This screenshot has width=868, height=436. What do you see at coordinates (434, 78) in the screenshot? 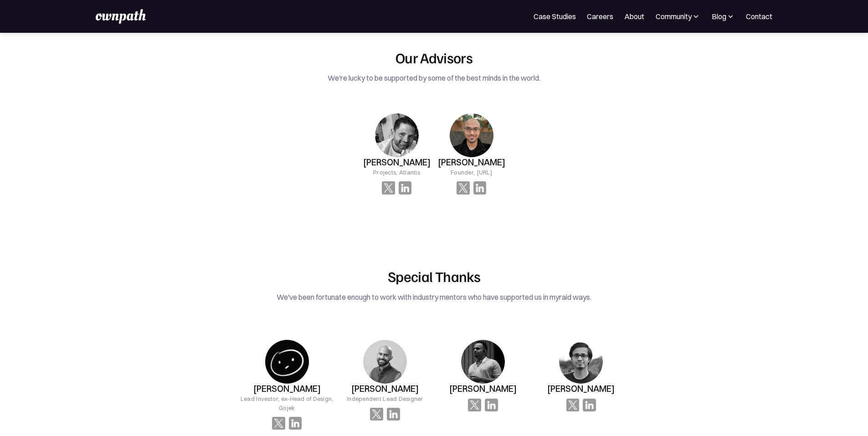
I see `div: We're lucky to be supported by some of the best minds in the world.` at bounding box center [434, 78].